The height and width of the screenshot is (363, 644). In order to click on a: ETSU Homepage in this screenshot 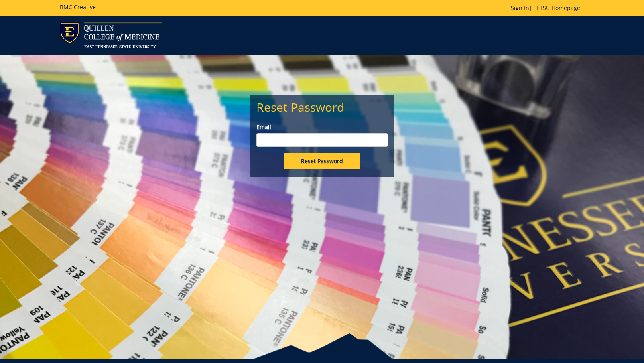, I will do `click(559, 8)`.